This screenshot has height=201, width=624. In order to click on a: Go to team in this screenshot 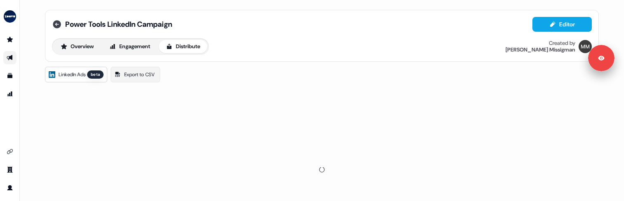, I will do `click(10, 170)`.